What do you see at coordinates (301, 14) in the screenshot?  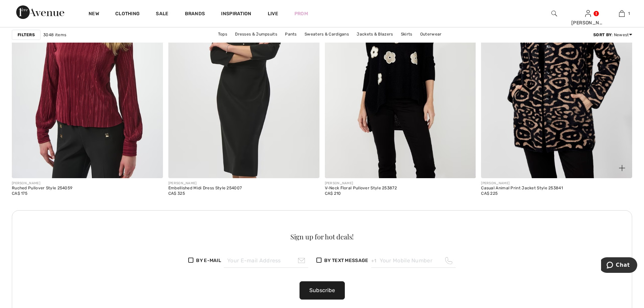 I see `a: Prom` at bounding box center [301, 14].